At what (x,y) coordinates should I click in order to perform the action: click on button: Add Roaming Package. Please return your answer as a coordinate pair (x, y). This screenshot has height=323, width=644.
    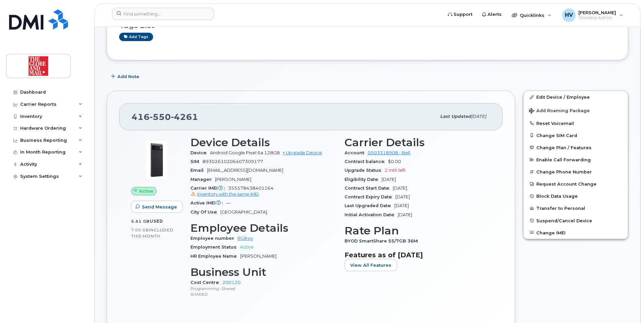
    Looking at the image, I should click on (575, 110).